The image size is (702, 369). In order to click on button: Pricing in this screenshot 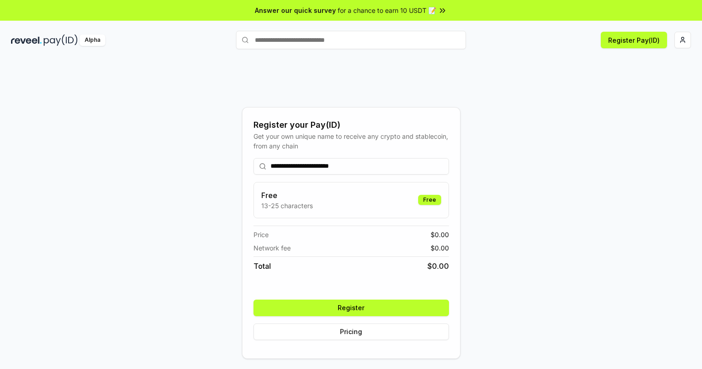, I will do `click(351, 332)`.